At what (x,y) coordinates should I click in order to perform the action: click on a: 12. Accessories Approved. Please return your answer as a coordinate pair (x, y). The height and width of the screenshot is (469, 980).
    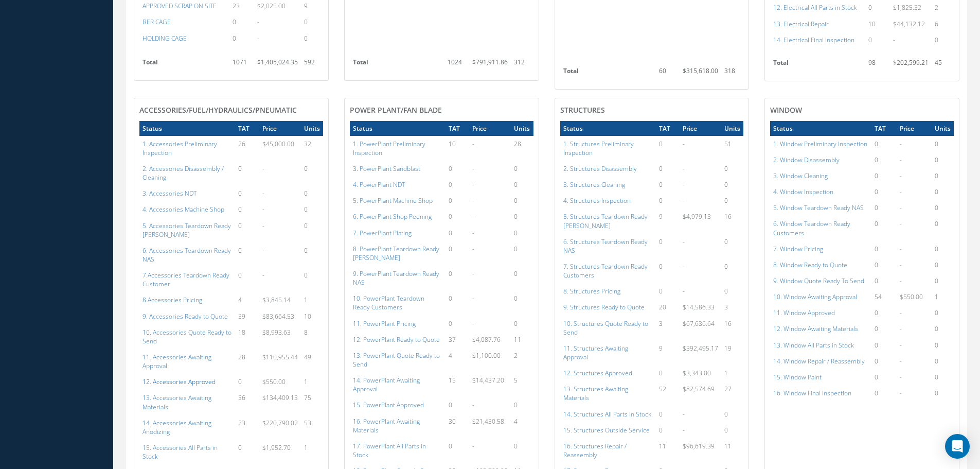
    Looking at the image, I should click on (179, 382).